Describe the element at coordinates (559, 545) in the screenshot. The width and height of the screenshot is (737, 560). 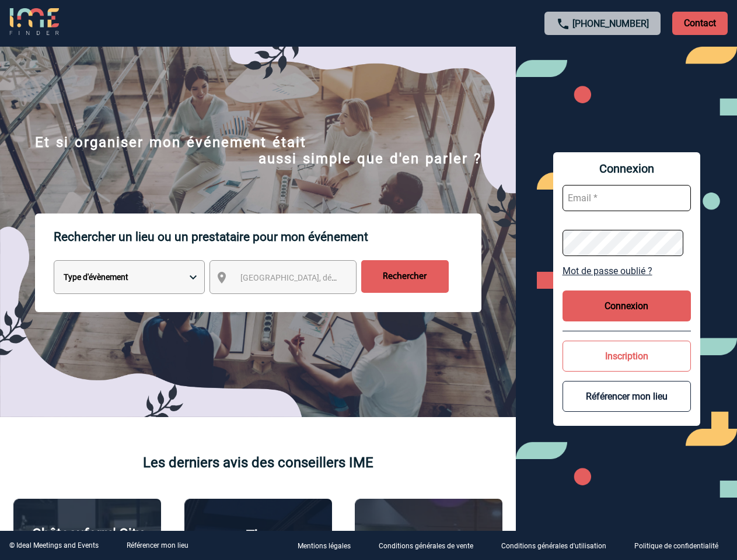
I see `a: Conditions générales d'utilisation` at that location.